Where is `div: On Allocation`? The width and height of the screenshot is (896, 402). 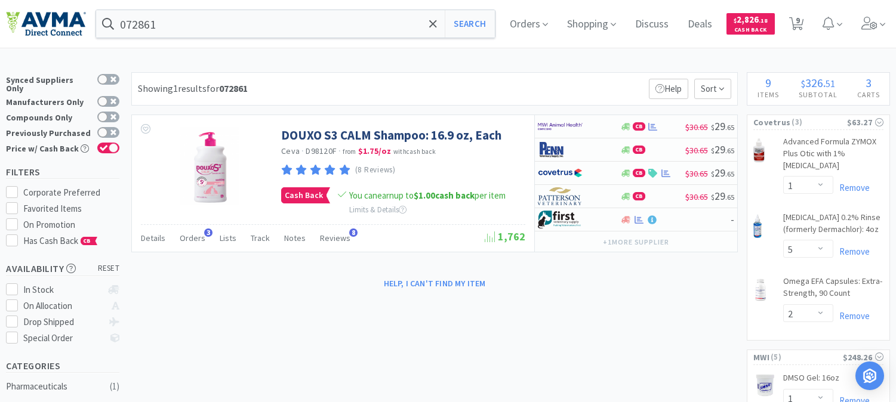
div: On Allocation is located at coordinates (63, 306).